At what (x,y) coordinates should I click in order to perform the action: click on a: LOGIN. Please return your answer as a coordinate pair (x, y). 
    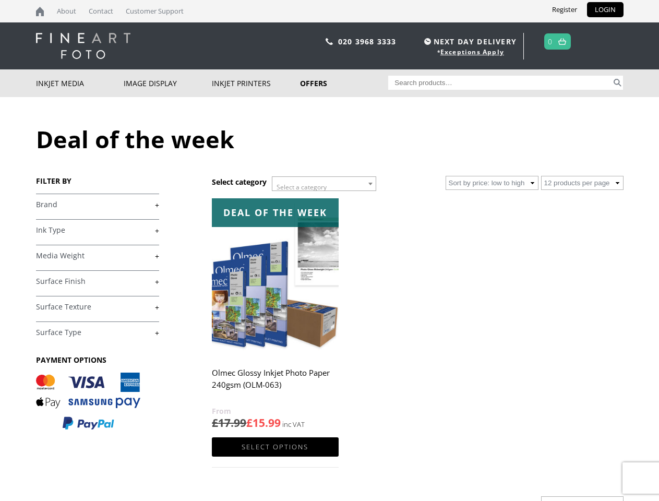
    Looking at the image, I should click on (605, 9).